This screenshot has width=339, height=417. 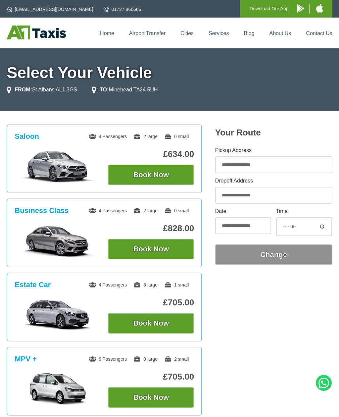 What do you see at coordinates (250, 33) in the screenshot?
I see `a: Blog` at bounding box center [250, 33].